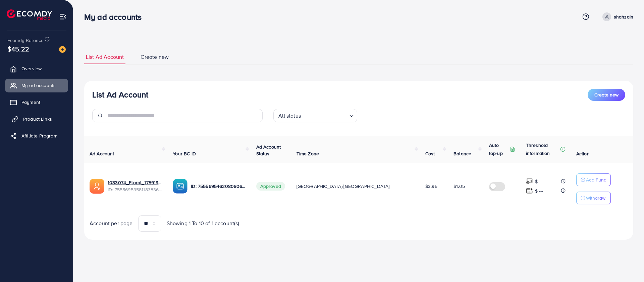 The image size is (644, 282). Describe the element at coordinates (595, 198) in the screenshot. I see `p: Withdraw` at that location.